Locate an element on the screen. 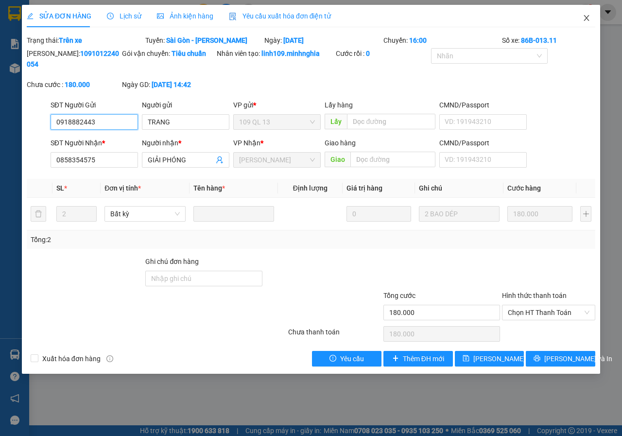  img: logo.jpg is located at coordinates (29, 29).